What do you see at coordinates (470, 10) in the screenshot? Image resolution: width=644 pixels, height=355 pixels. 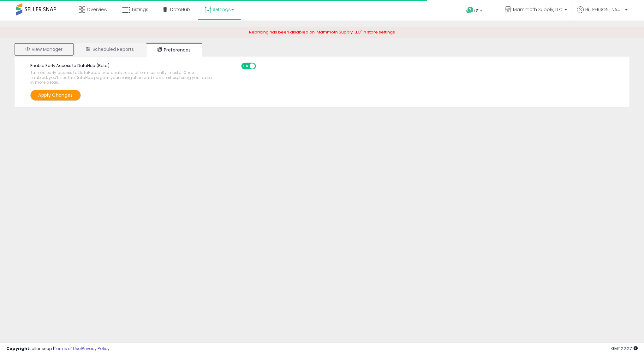 I see `i: Get Help` at bounding box center [470, 10].